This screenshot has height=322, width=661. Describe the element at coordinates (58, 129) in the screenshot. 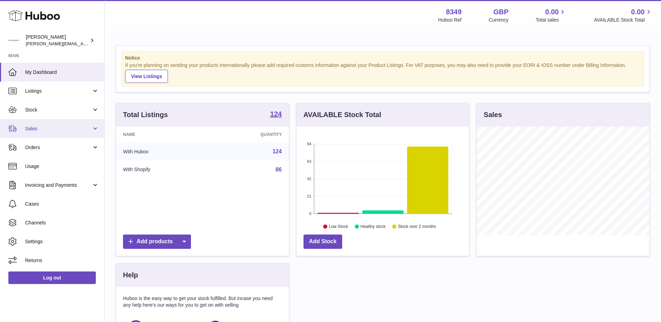

I see `span: Sales` at that location.